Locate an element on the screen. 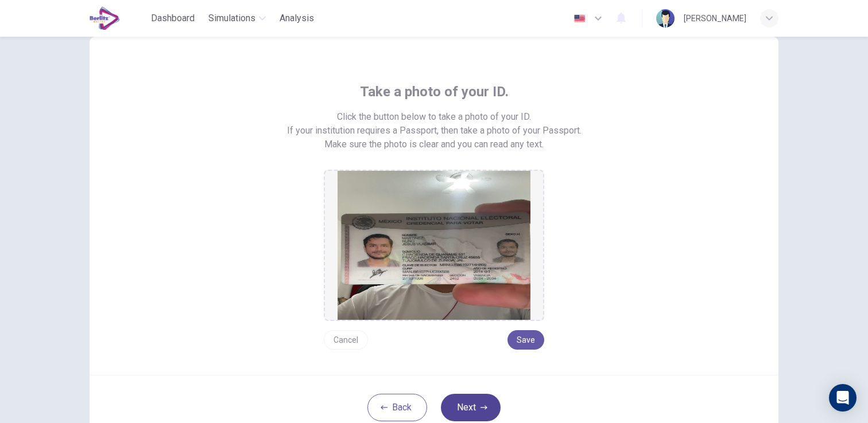 The image size is (868, 423). span: Simulations is located at coordinates (231, 18).